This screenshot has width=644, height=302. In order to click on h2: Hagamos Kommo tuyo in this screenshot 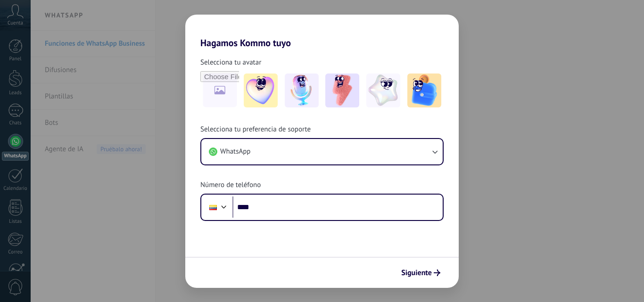, I will do `click(322, 31)`.